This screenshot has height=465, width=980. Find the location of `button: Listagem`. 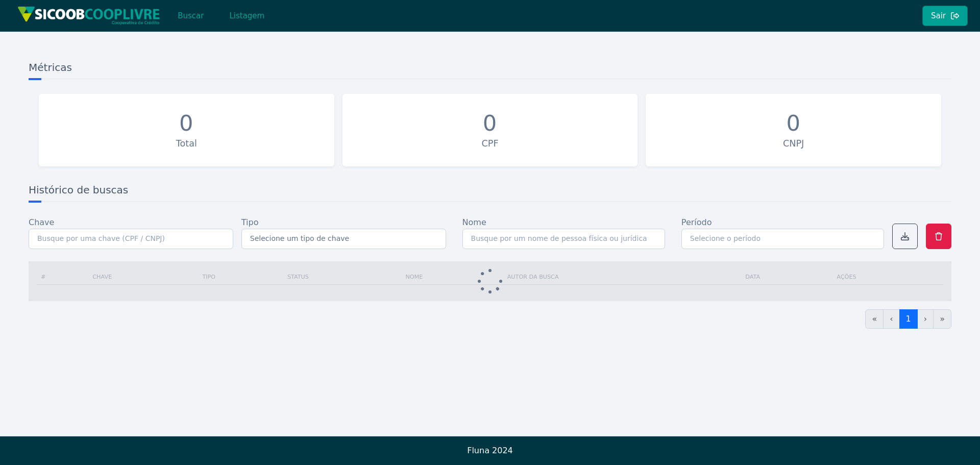

button: Listagem is located at coordinates (246, 16).